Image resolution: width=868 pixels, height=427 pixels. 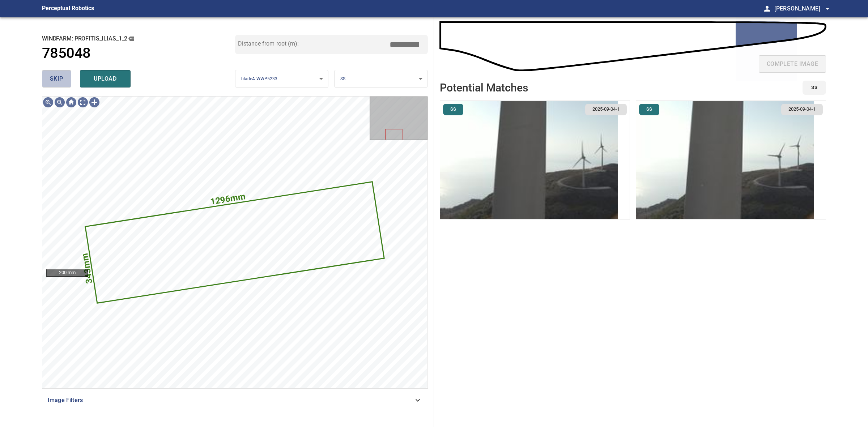 I want to click on span: arrow_drop_down, so click(x=827, y=8).